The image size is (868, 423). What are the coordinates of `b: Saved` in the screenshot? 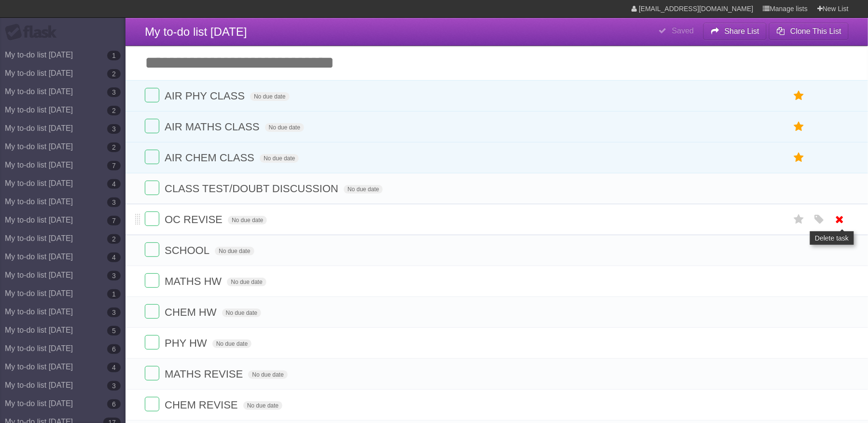 It's located at (683, 31).